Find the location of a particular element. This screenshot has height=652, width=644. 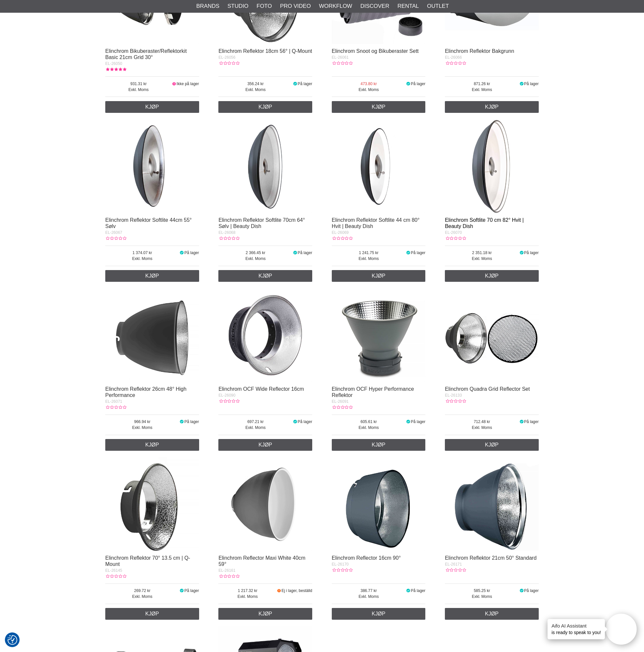

a: Elinchrom Reflektor 21cm 50° Standard is located at coordinates (491, 557).